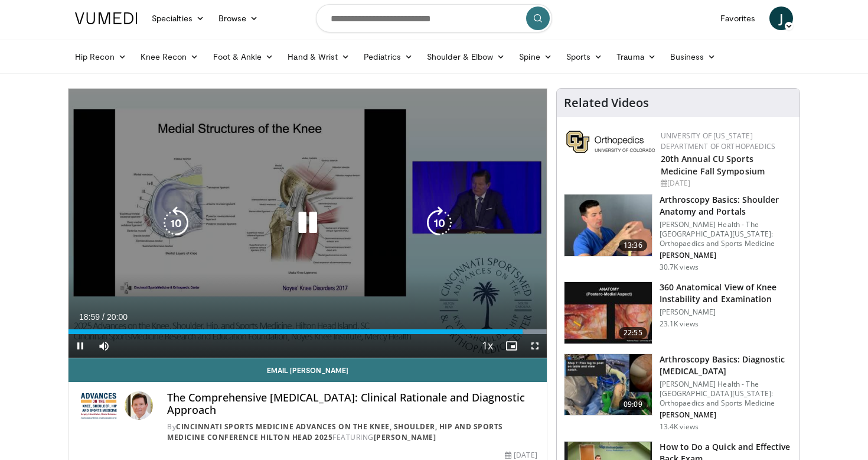  Describe the element at coordinates (169, 57) in the screenshot. I see `a: Knee Recon` at that location.